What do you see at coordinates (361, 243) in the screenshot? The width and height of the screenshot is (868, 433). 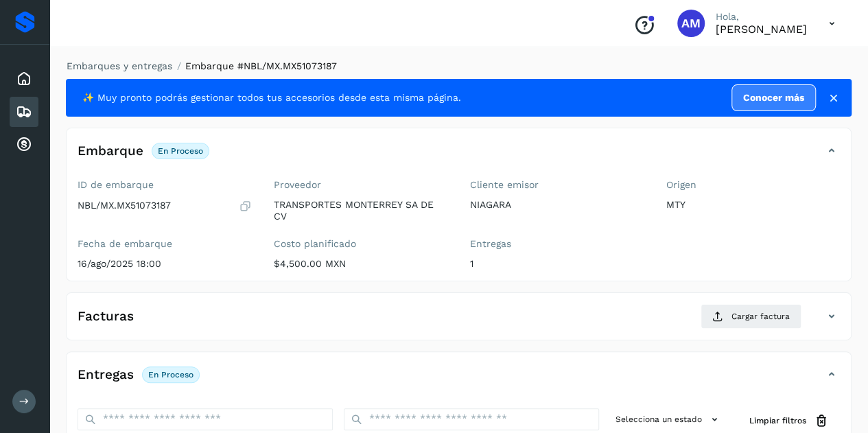 I see `label: Costo planificado` at bounding box center [361, 243].